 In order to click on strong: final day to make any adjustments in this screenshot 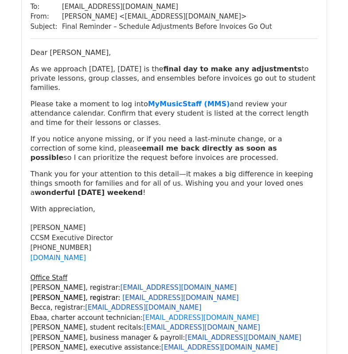, I will do `click(232, 69)`.